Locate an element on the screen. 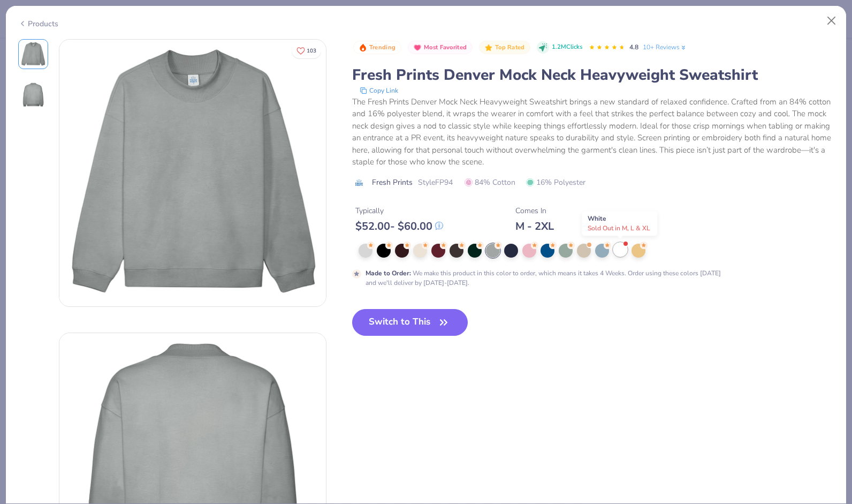  div: We make this product in this color to order, which means it takes 4 Weeks. Order using these colo... is located at coordinates (547, 278).